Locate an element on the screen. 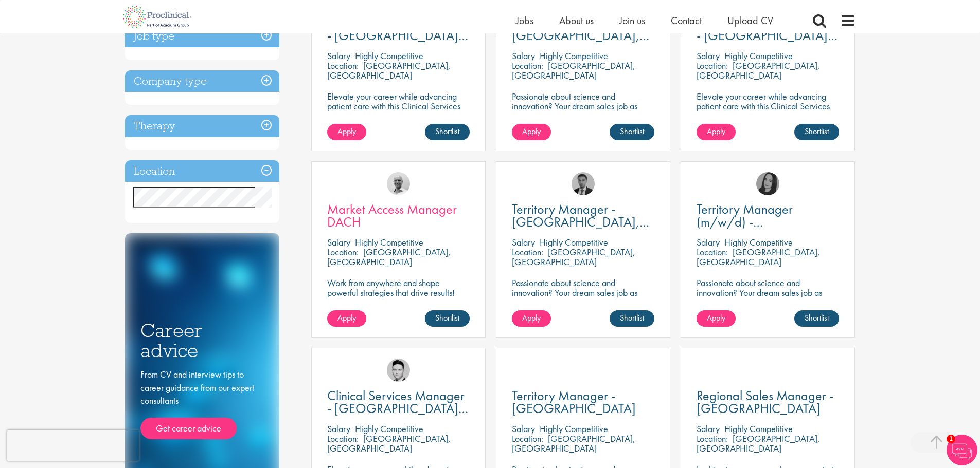 The image size is (980, 468). span: About us is located at coordinates (576, 21).